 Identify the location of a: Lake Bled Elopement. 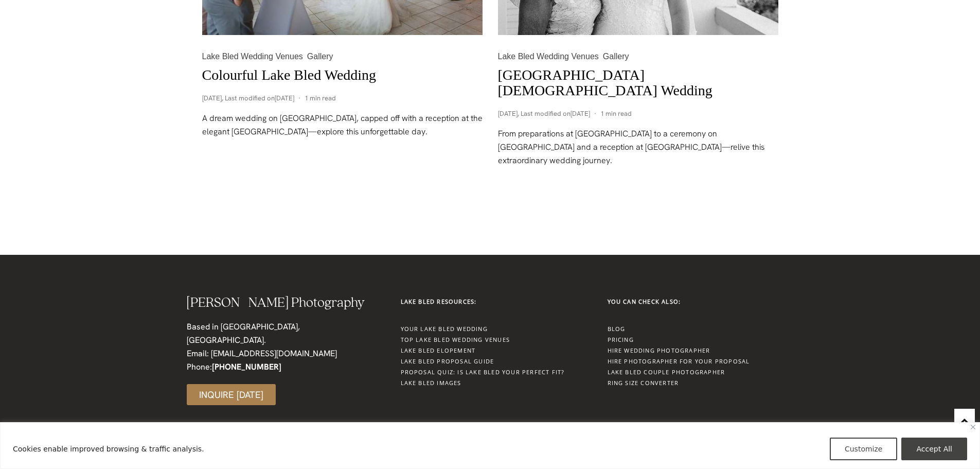
(438, 349).